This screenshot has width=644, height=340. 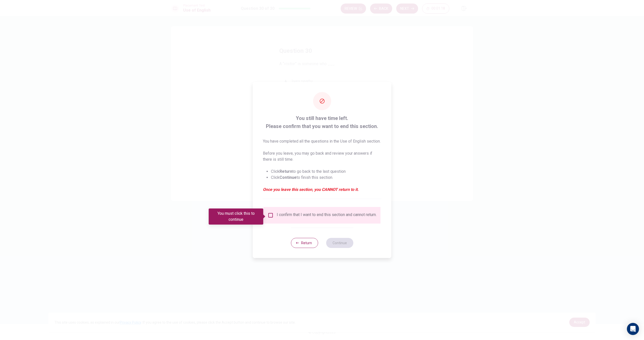 What do you see at coordinates (288, 178) in the screenshot?
I see `strong: Continue` at bounding box center [288, 178].